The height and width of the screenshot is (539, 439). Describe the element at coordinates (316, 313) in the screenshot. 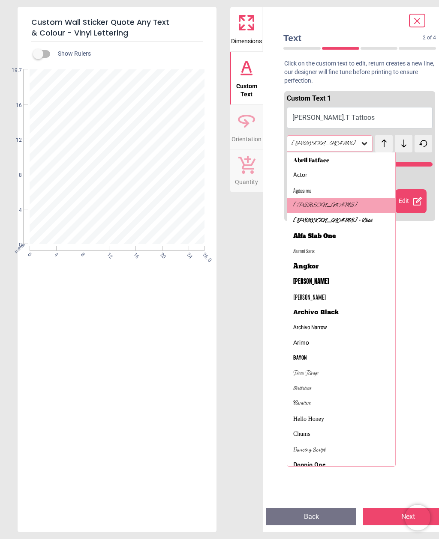

I see `div: Archivo Black` at that location.